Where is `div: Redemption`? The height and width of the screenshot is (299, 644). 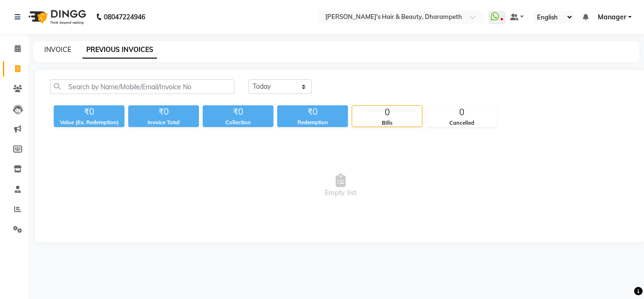
div: Redemption is located at coordinates (313, 122).